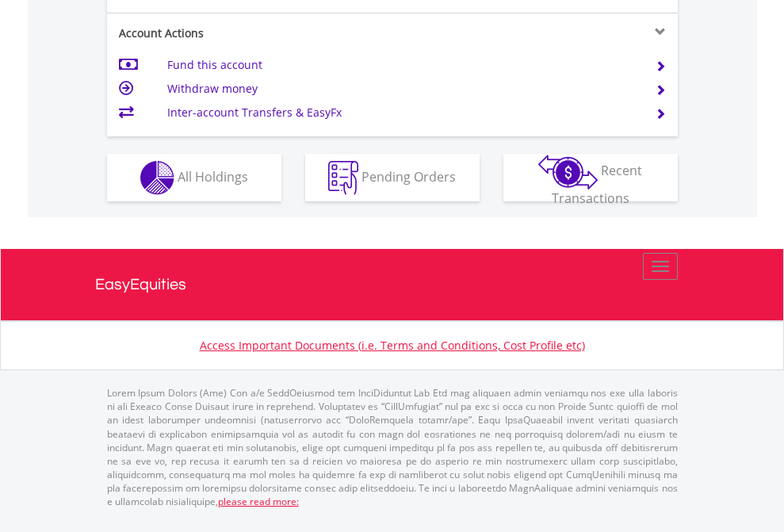 The width and height of the screenshot is (784, 532). Describe the element at coordinates (392, 284) in the screenshot. I see `a: EasyEquities` at that location.